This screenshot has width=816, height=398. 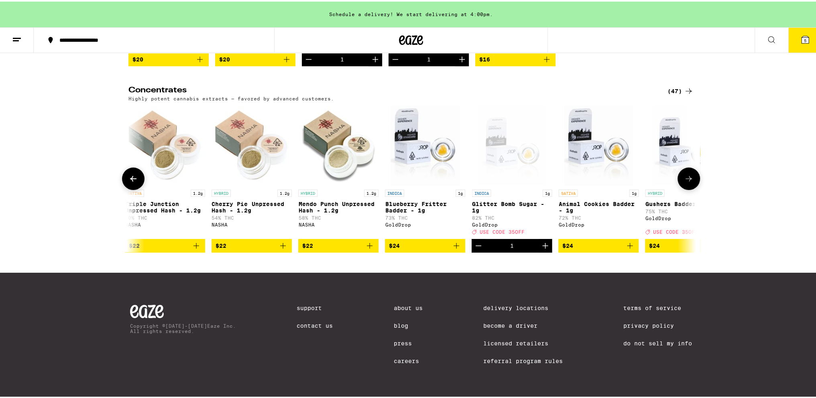 I want to click on a: Do Not Sell My Info, so click(x=658, y=342).